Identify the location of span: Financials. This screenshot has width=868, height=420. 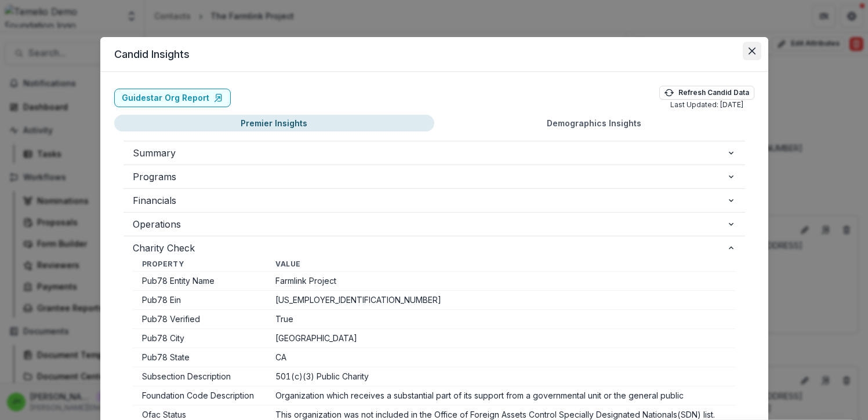
(430, 201).